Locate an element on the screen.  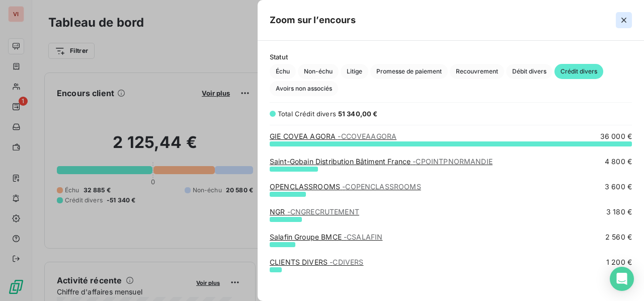
span: 2 560 € is located at coordinates (618, 237).